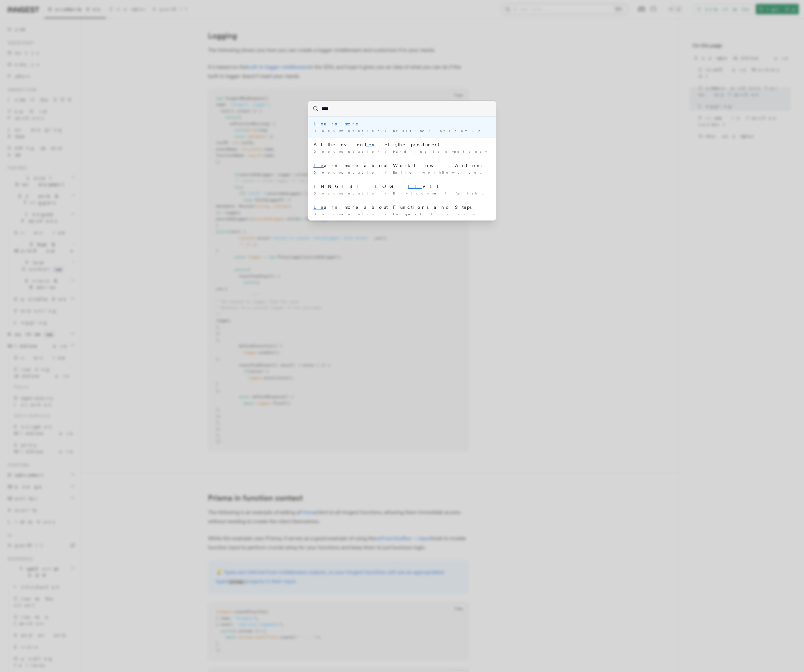  Describe the element at coordinates (402, 166) in the screenshot. I see `div: arn more about Workflow Actions` at that location.